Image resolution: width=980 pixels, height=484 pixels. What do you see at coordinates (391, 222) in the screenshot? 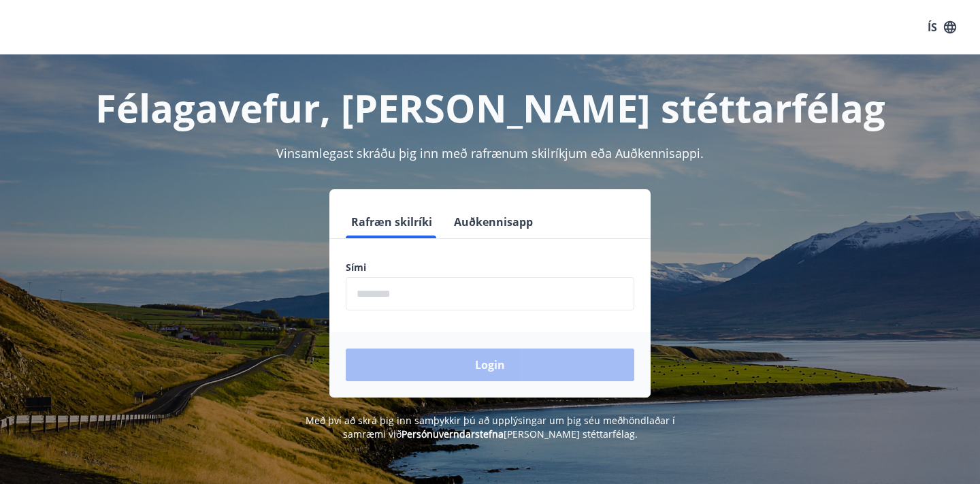
I see `button: Rafræn skilríki` at bounding box center [391, 222].